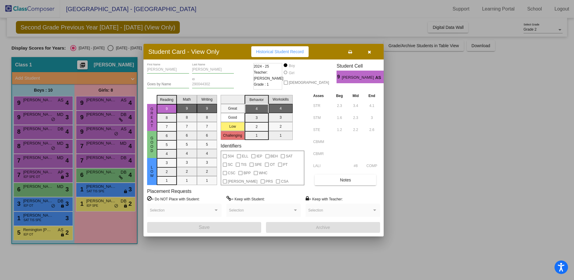  I want to click on span: 2024 - 25, so click(261, 66).